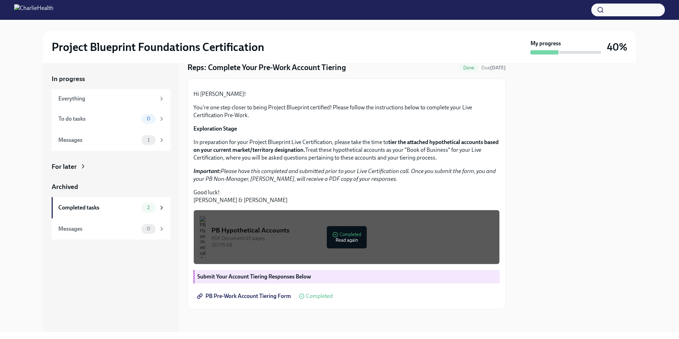 This screenshot has height=339, width=679. Describe the element at coordinates (111, 187) in the screenshot. I see `a: Archived` at that location.